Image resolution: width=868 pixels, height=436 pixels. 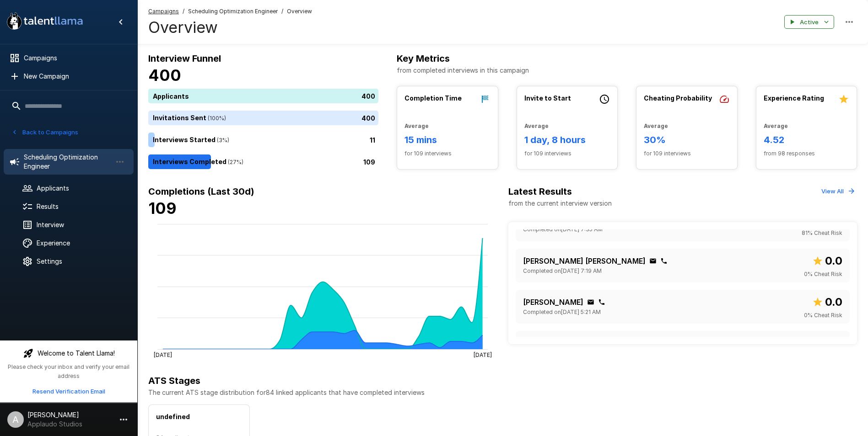 What do you see at coordinates (822, 233) in the screenshot?
I see `span: 81 % Cheat Risk` at bounding box center [822, 233].